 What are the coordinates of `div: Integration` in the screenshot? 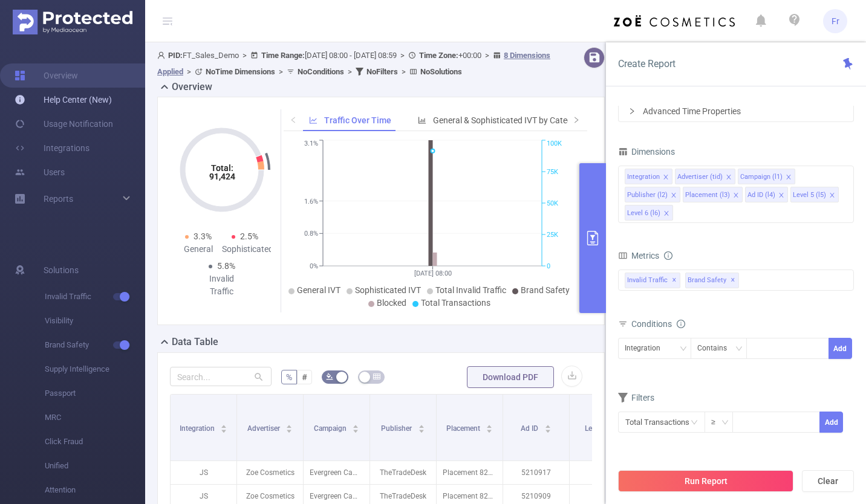 It's located at (646, 348).